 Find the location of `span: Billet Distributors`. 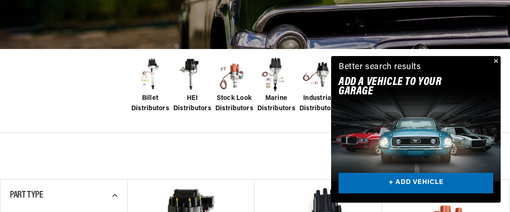

span: Billet Distributors is located at coordinates (150, 104).